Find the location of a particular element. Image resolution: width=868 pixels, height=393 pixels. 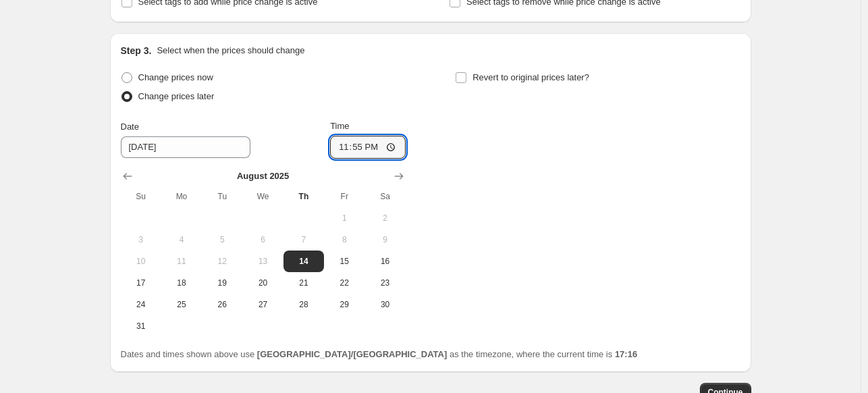

button: Thursday August 21 2025 is located at coordinates (304, 283).